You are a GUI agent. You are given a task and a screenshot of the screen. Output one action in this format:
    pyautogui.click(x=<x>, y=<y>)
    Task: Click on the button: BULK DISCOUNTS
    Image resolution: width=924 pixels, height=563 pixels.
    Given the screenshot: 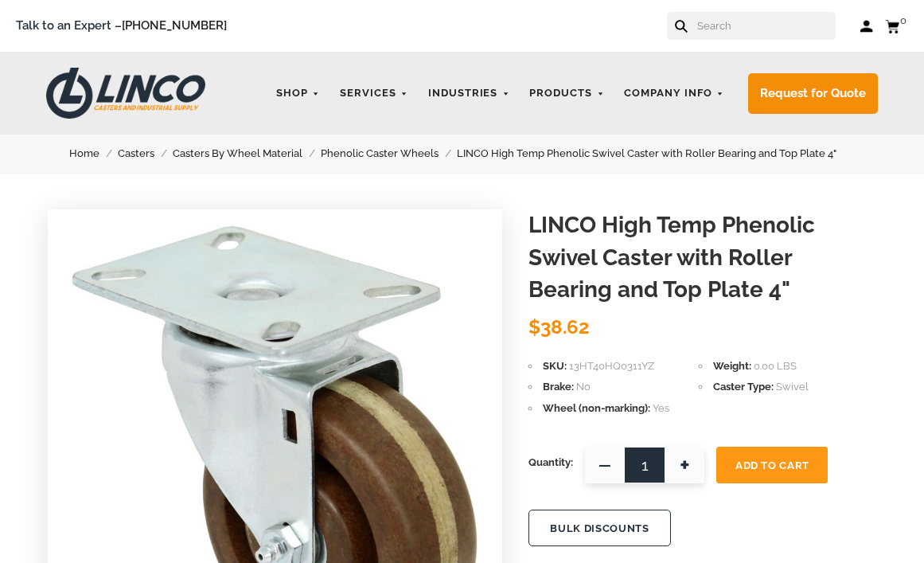 What is the action you would take?
    pyautogui.click(x=599, y=528)
    